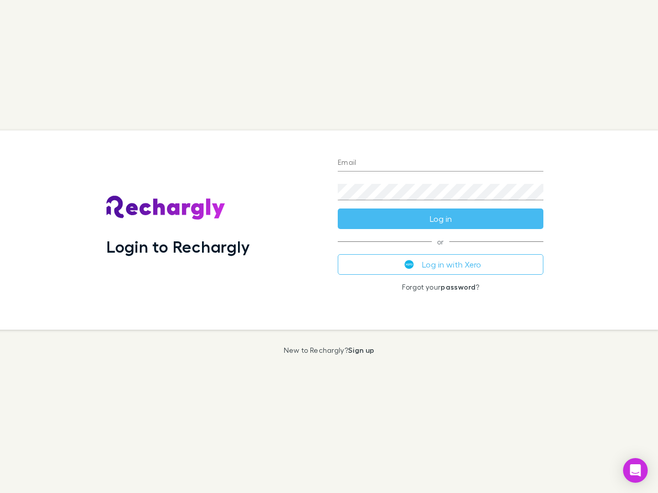  Describe the element at coordinates (440, 219) in the screenshot. I see `button: Log in` at that location.